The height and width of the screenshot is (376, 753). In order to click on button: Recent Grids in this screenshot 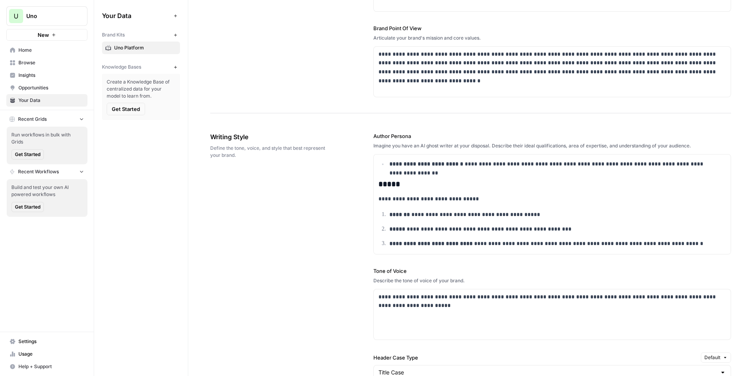, I will do `click(47, 119)`.